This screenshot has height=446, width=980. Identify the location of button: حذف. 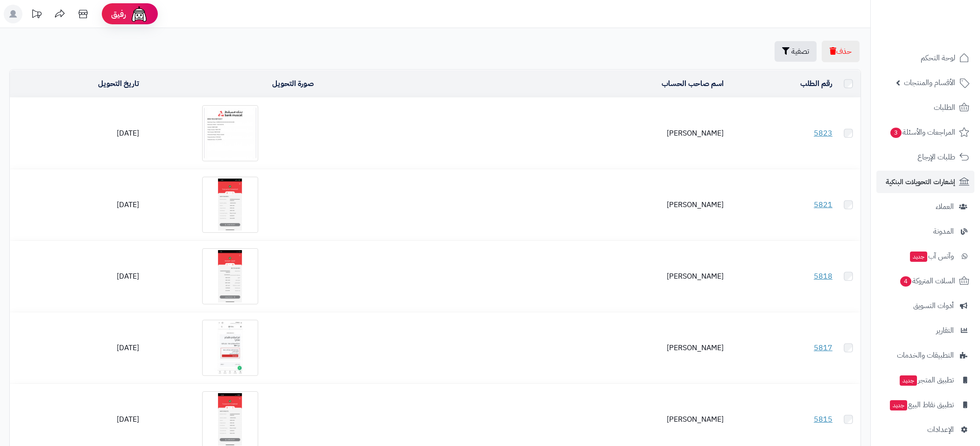
(841, 51).